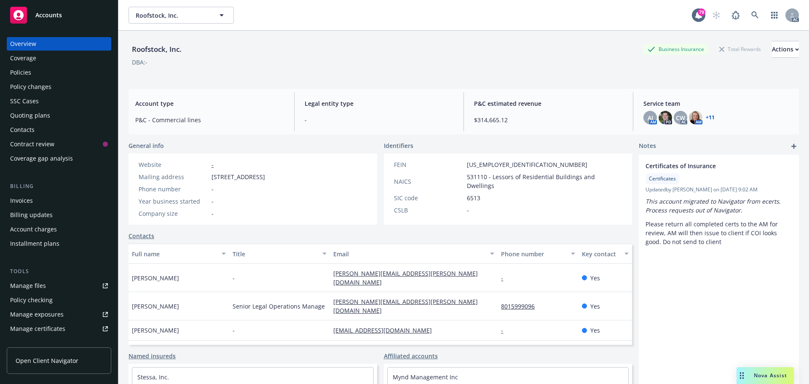  Describe the element at coordinates (647, 146) in the screenshot. I see `span: Notes` at that location.